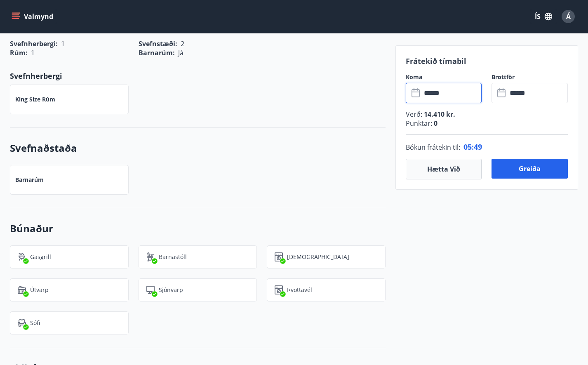  Describe the element at coordinates (487, 114) in the screenshot. I see `p: Verð :` at that location.